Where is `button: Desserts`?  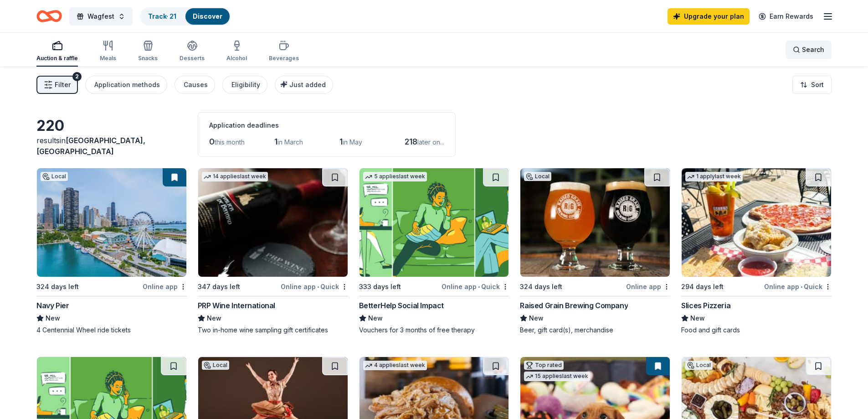 button: Desserts is located at coordinates (192, 51).